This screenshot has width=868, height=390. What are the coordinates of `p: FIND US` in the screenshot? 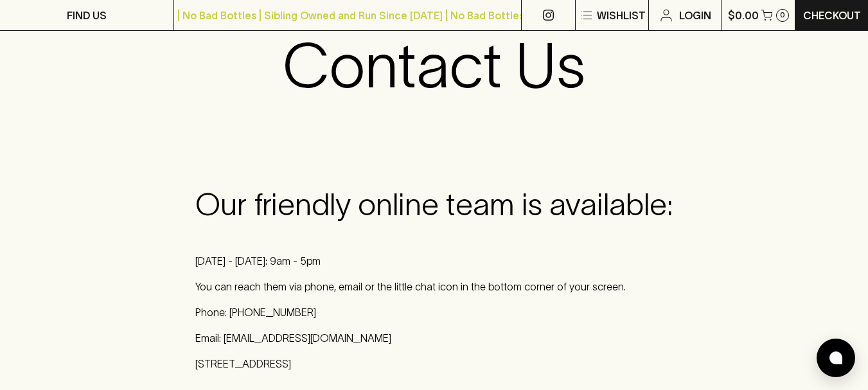 It's located at (87, 15).